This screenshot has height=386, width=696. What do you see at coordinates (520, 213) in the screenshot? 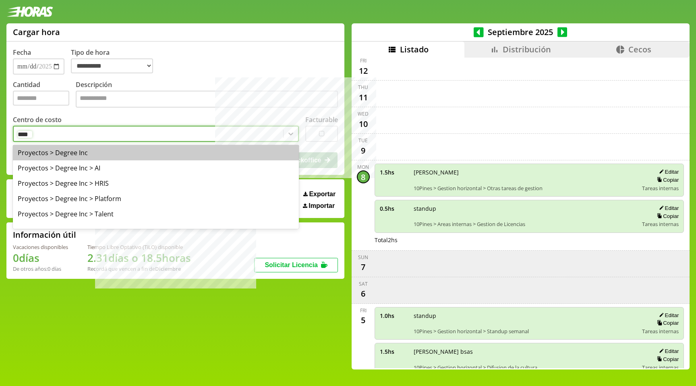
I see `div: scrollable content` at bounding box center [520, 213].